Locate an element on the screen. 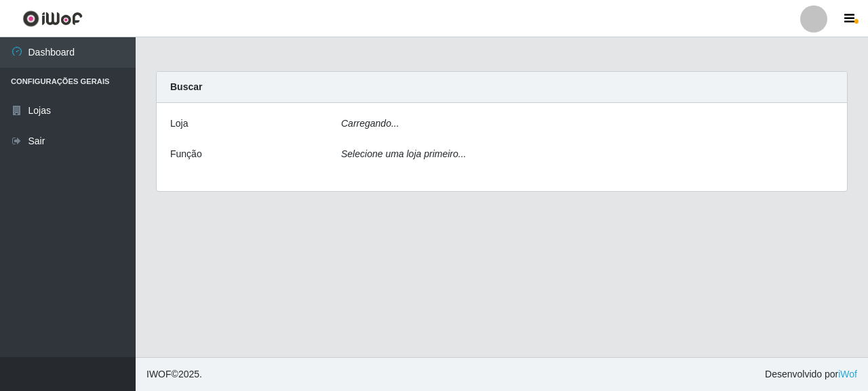  a: iWof is located at coordinates (848, 374).